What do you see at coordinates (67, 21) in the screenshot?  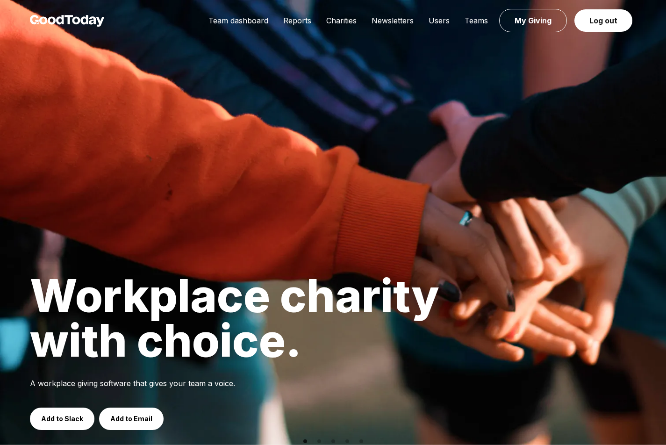 I see `img: GoodToday` at bounding box center [67, 21].